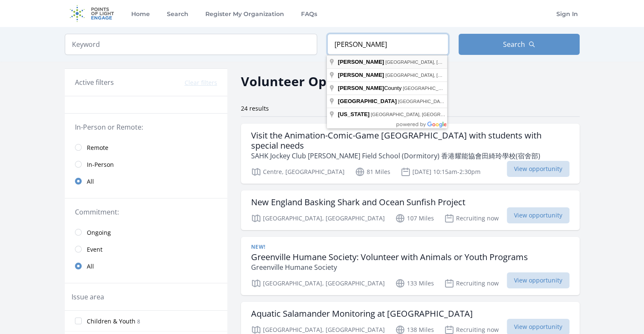 This screenshot has width=644, height=334. What do you see at coordinates (146, 233) in the screenshot?
I see `a: Ongoing` at bounding box center [146, 233].